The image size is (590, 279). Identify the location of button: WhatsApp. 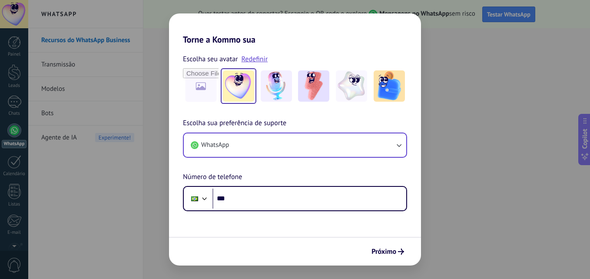
(295, 145).